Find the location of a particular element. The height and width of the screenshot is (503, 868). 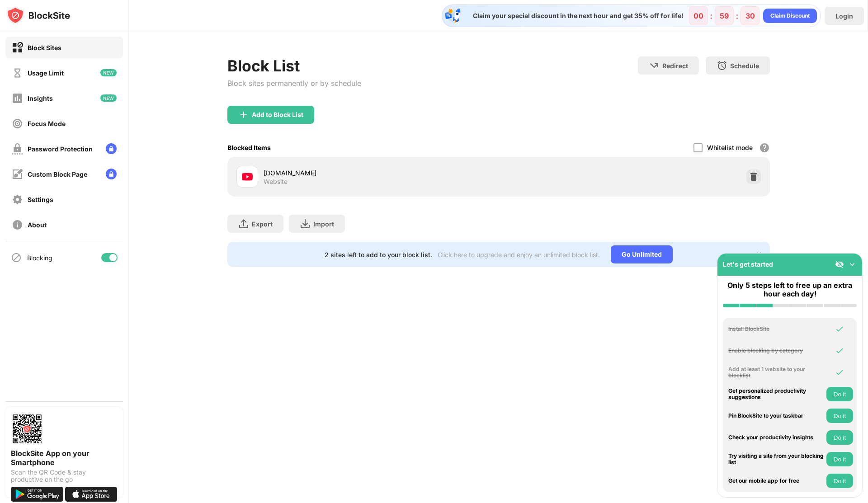

div: 2 sites left to add to your block list. is located at coordinates (379, 254).